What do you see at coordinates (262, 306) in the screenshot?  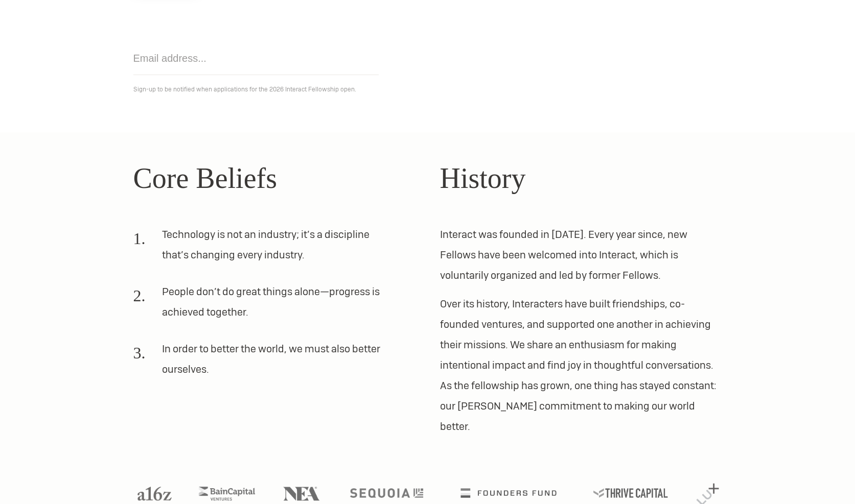 I see `li: People don’t do great things alone—progress is achieved together.` at bounding box center [262, 306].